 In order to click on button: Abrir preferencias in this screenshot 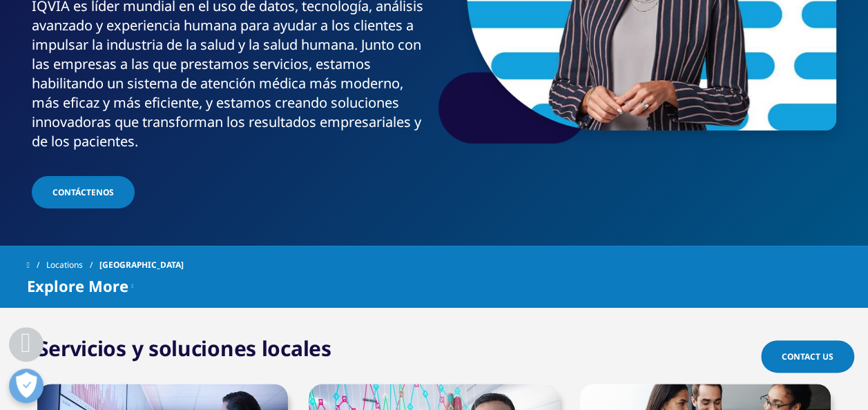, I will do `click(26, 386)`.